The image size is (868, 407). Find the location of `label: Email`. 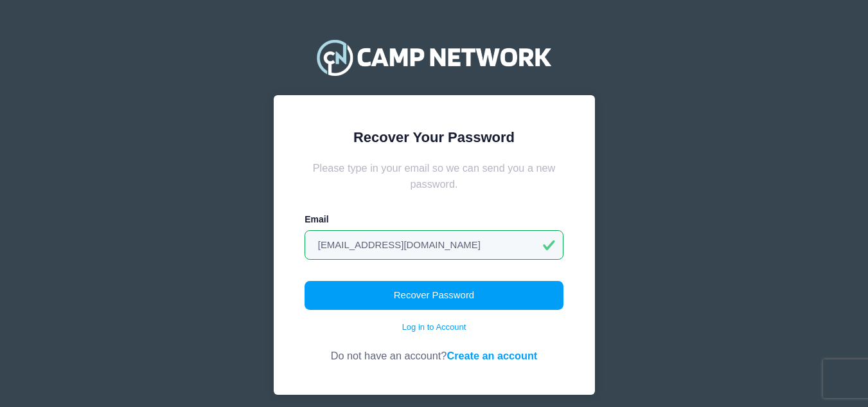

label: Email is located at coordinates (316, 219).